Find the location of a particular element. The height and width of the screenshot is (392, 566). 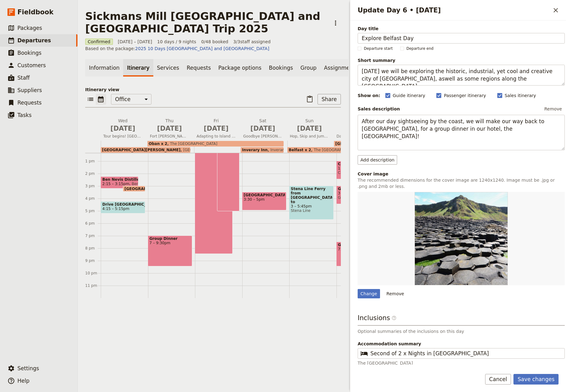

span: 7:30 – 9:30pm is located at coordinates (358, 249).